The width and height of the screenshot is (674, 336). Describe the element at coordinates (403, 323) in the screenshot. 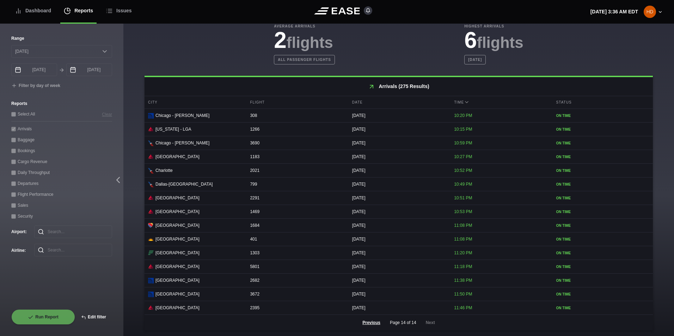

I see `span: Page 14 of 14` at that location.